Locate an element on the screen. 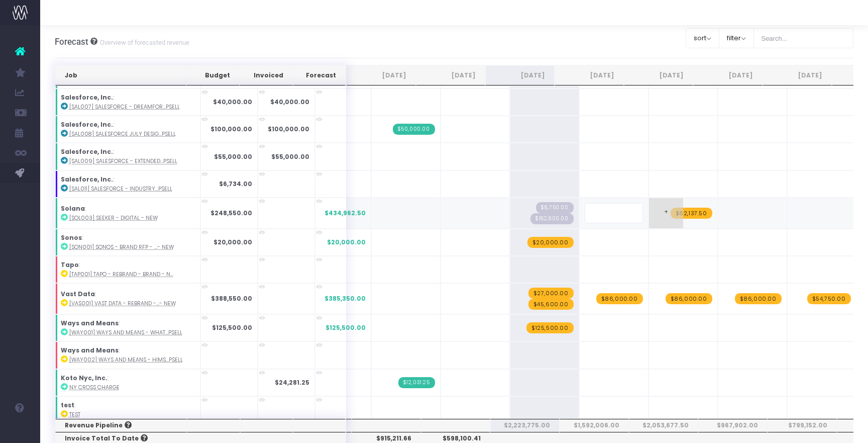 This screenshot has width=868, height=443. span: $434,962.50 is located at coordinates (345, 213).